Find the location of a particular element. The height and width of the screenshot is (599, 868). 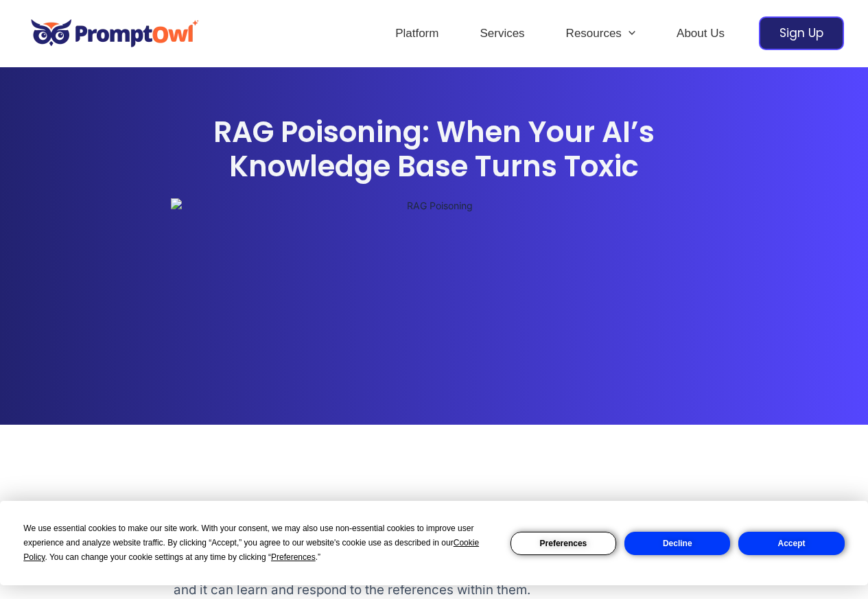

button: Preferences is located at coordinates (563, 543).